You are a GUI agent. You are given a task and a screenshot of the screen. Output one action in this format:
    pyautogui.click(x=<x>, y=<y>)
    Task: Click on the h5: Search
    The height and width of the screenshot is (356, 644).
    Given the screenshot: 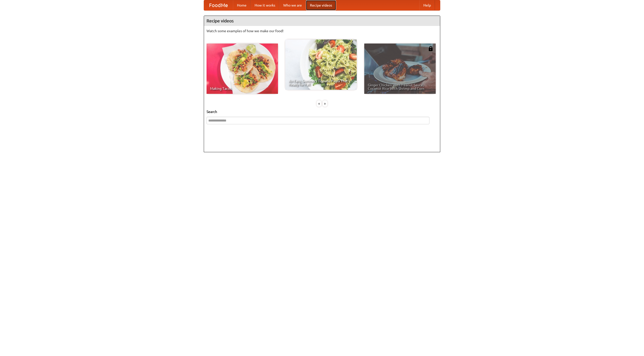 What is the action you would take?
    pyautogui.click(x=322, y=112)
    